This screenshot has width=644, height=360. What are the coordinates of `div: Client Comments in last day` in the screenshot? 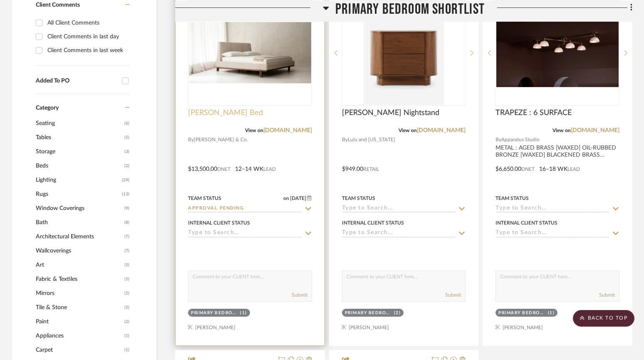 It's located at (87, 36).